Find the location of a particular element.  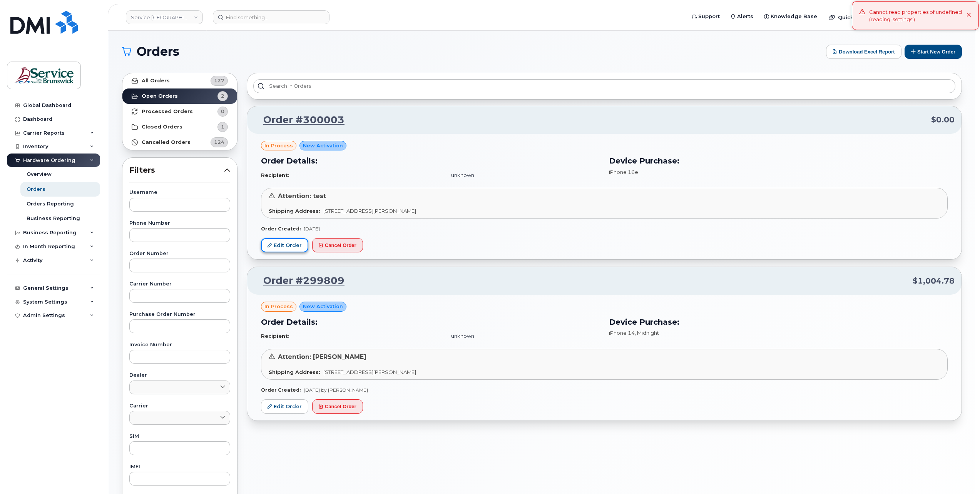

label: Dealer is located at coordinates (180, 375).